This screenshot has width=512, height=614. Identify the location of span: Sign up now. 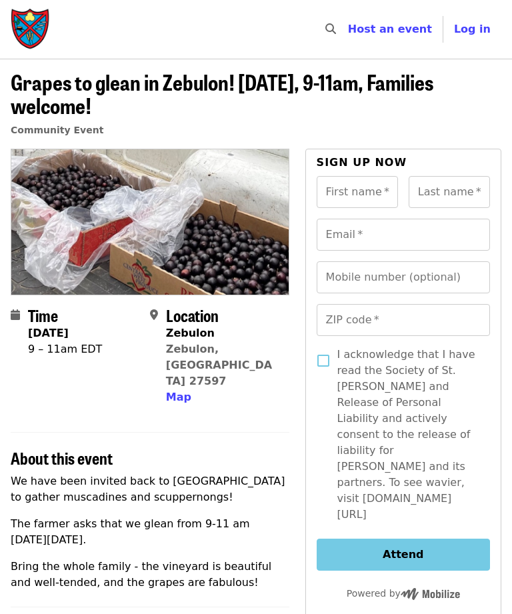
(362, 162).